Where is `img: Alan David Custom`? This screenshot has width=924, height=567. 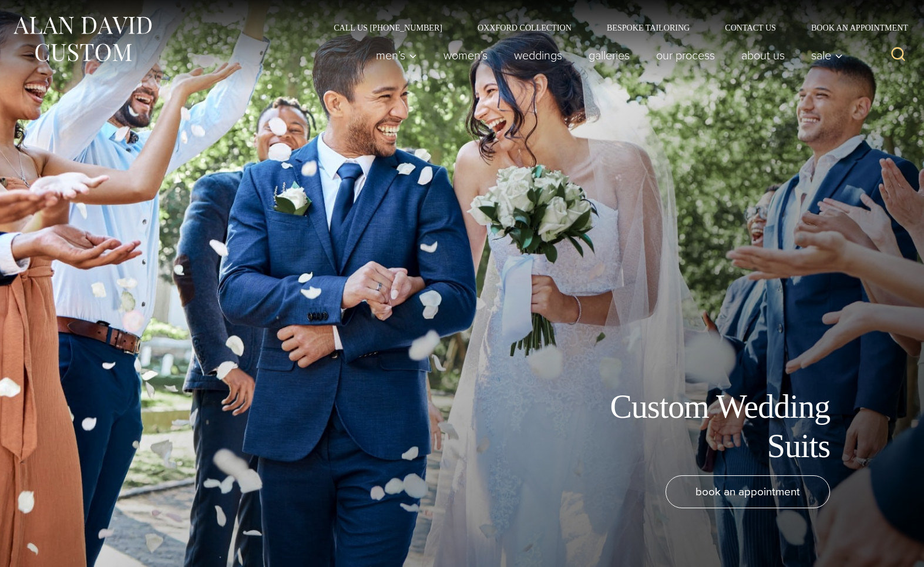
img: Alan David Custom is located at coordinates (82, 39).